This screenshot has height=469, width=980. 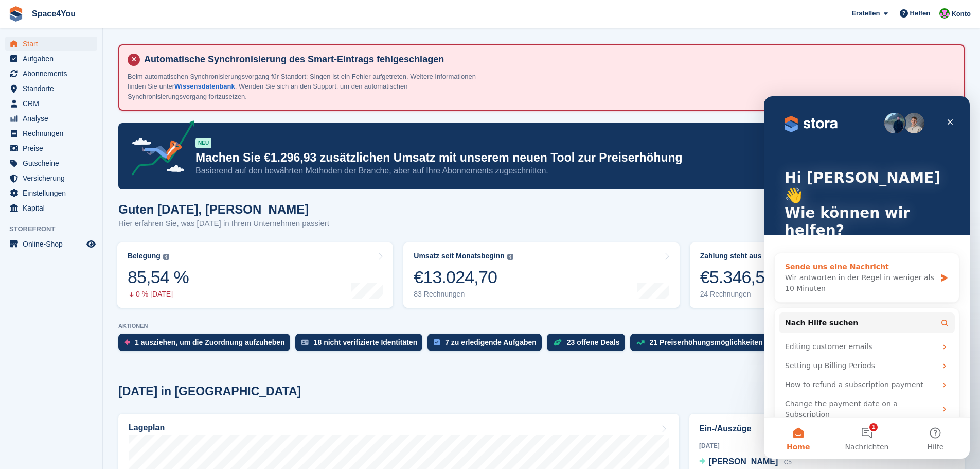 What do you see at coordinates (147, 428) in the screenshot?
I see `h2: Lageplan` at bounding box center [147, 428].